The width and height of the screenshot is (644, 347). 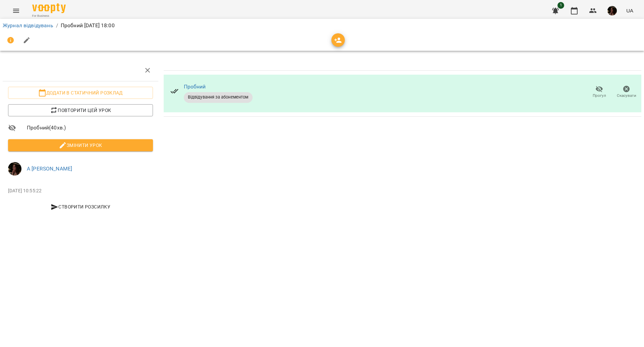 What do you see at coordinates (49, 16) in the screenshot?
I see `span: For Business` at bounding box center [49, 16].